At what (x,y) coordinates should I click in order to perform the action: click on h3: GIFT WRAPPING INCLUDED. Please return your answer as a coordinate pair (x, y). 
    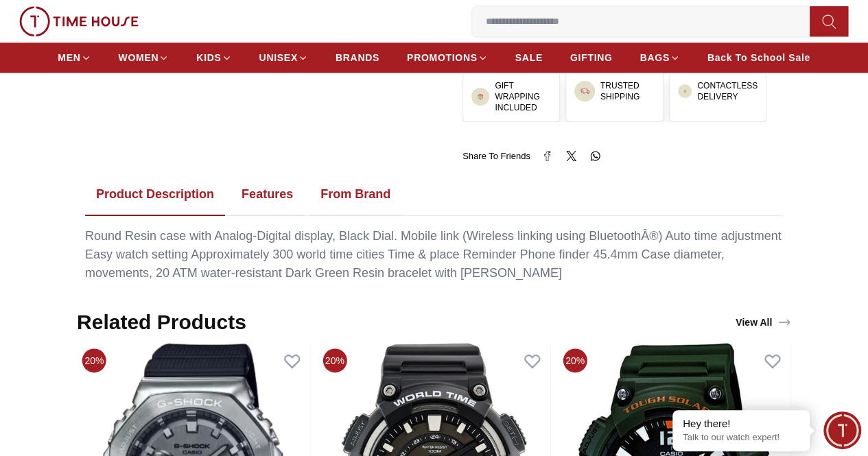
    Looking at the image, I should click on (523, 97).